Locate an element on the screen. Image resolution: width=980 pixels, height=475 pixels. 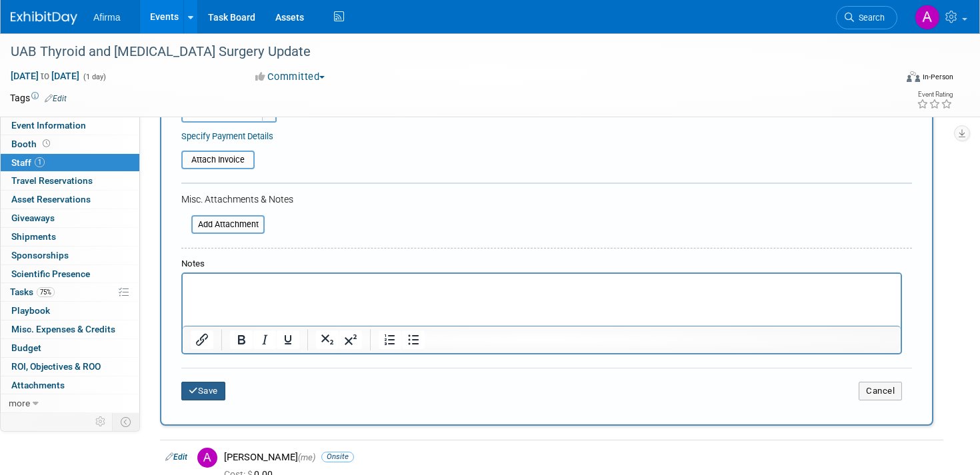
div: In-Person is located at coordinates (937, 76).